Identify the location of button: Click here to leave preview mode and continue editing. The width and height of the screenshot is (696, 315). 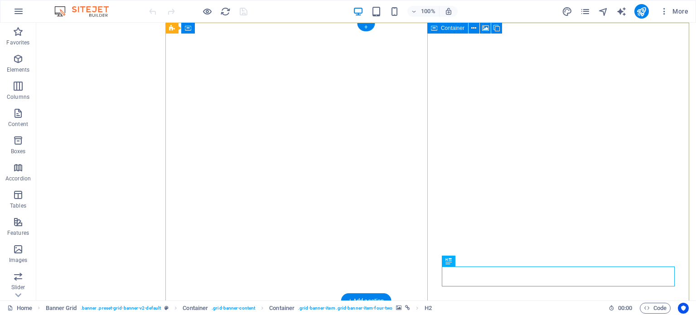
(207, 11).